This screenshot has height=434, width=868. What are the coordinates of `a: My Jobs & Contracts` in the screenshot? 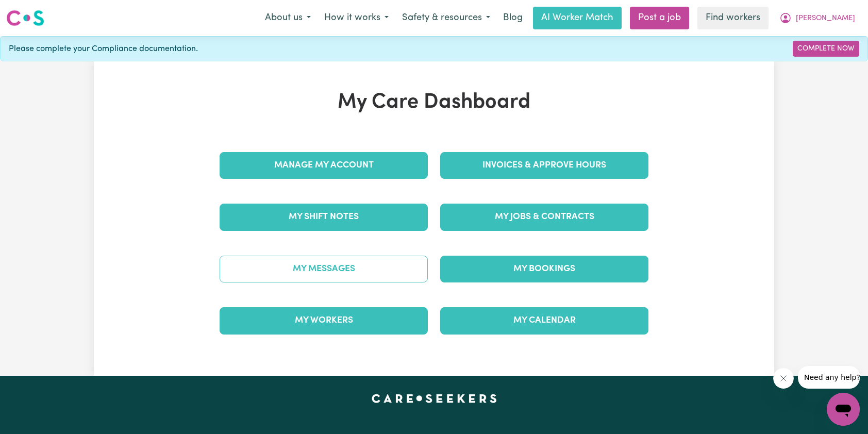 It's located at (544, 217).